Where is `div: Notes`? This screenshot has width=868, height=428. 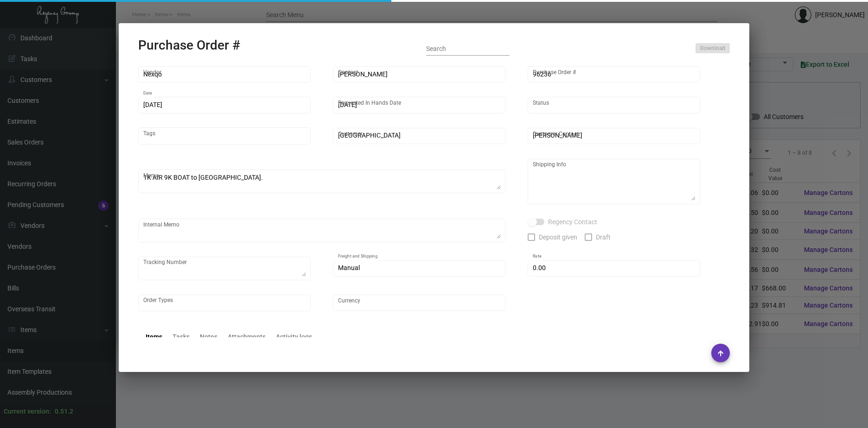 div: Notes is located at coordinates (209, 337).